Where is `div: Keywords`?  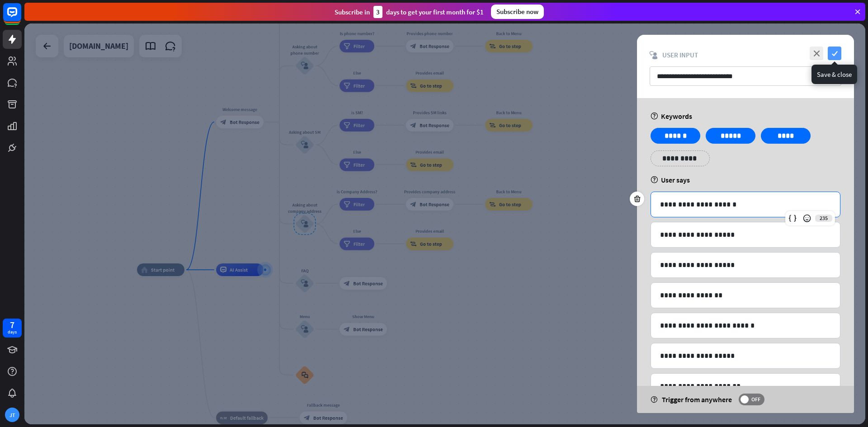
div: Keywords is located at coordinates (745, 116).